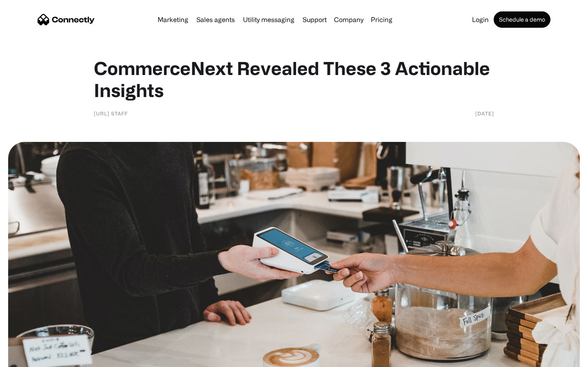 The height and width of the screenshot is (367, 588). Describe the element at coordinates (314, 19) in the screenshot. I see `a: Support` at that location.